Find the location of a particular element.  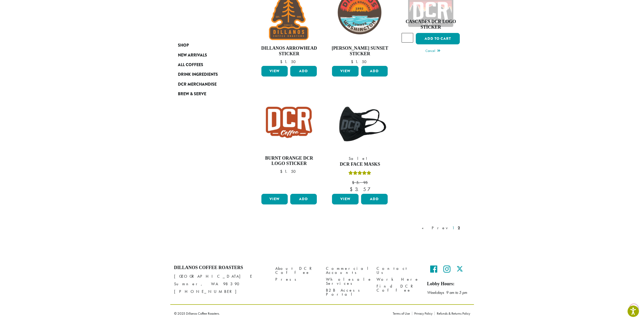

a: Contact Us is located at coordinates (398, 270).